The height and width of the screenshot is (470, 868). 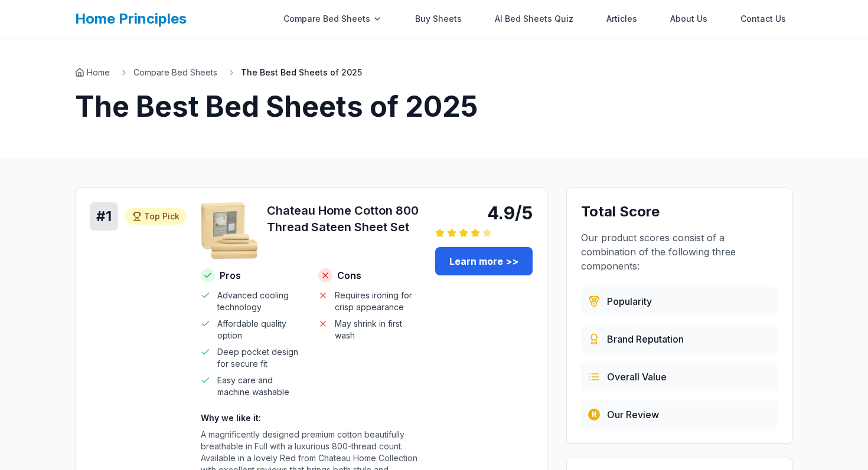 What do you see at coordinates (311, 419) in the screenshot?
I see `h4: Why we like it:` at bounding box center [311, 419].